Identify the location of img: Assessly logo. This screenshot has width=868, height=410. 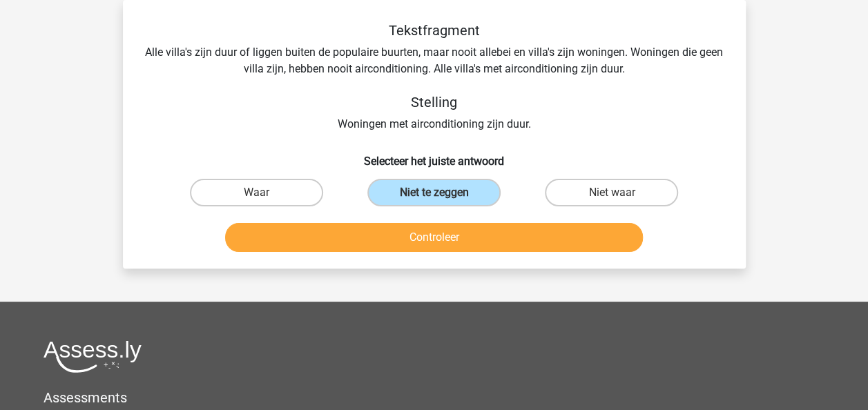
(93, 356).